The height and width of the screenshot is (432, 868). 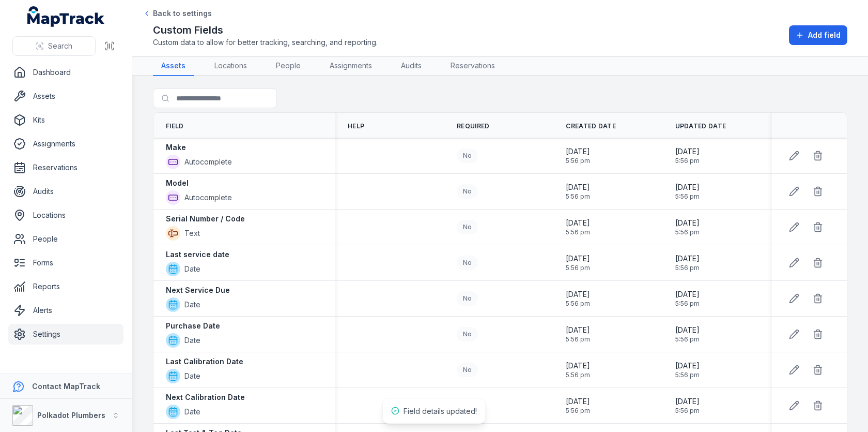 What do you see at coordinates (178, 13) in the screenshot?
I see `a: Back to settings` at bounding box center [178, 13].